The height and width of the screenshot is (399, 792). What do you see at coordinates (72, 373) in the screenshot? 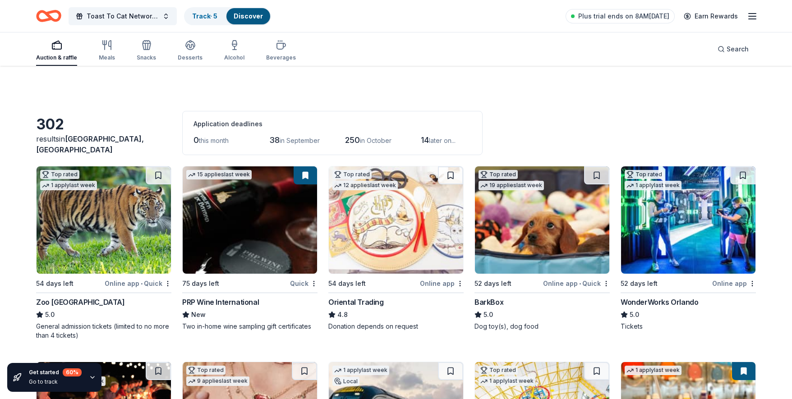
I see `div: 60 %` at bounding box center [72, 373].